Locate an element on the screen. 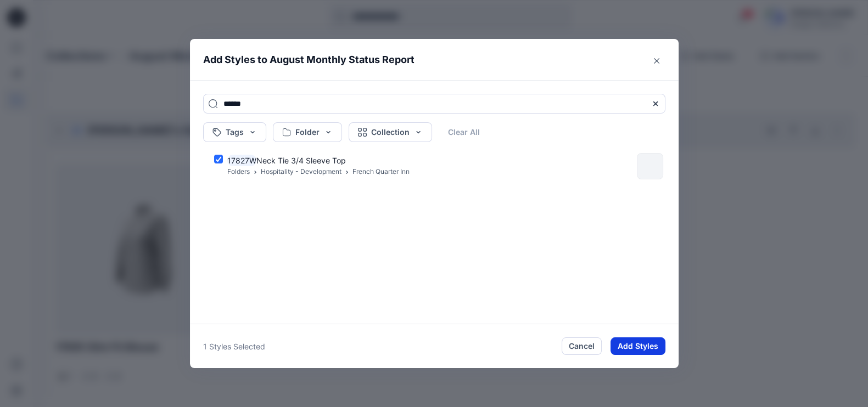  p: French Quarter Inn is located at coordinates (381, 172).